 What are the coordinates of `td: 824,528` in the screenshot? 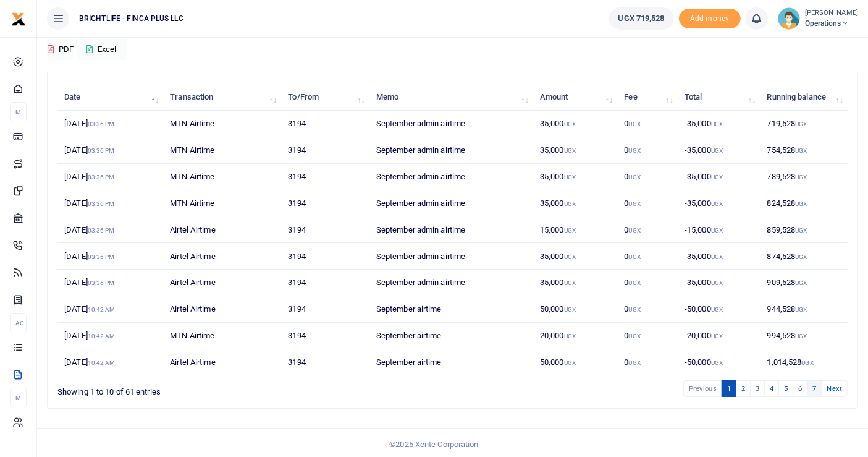 It's located at (804, 204).